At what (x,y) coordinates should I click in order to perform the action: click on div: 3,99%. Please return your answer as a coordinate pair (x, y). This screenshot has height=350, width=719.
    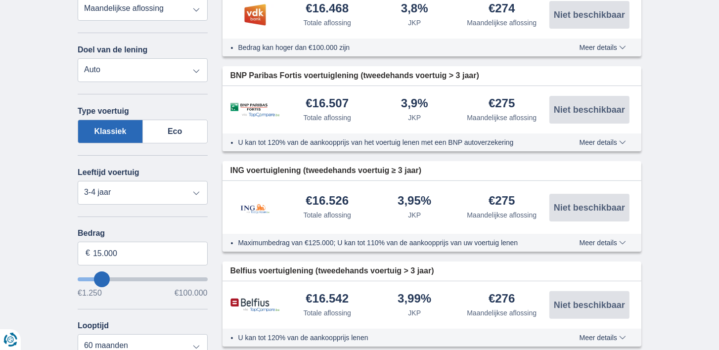
    Looking at the image, I should click on (415, 299).